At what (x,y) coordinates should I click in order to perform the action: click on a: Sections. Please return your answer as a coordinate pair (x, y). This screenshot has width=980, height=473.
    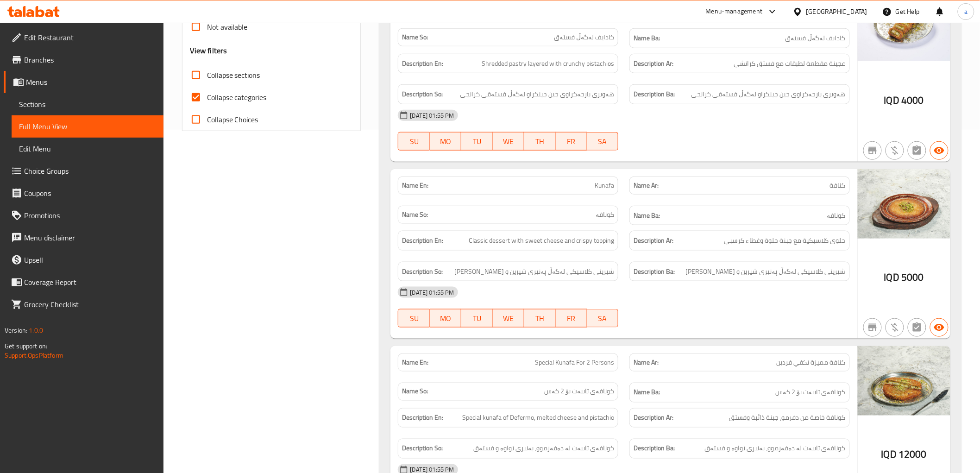
    Looking at the image, I should click on (87, 104).